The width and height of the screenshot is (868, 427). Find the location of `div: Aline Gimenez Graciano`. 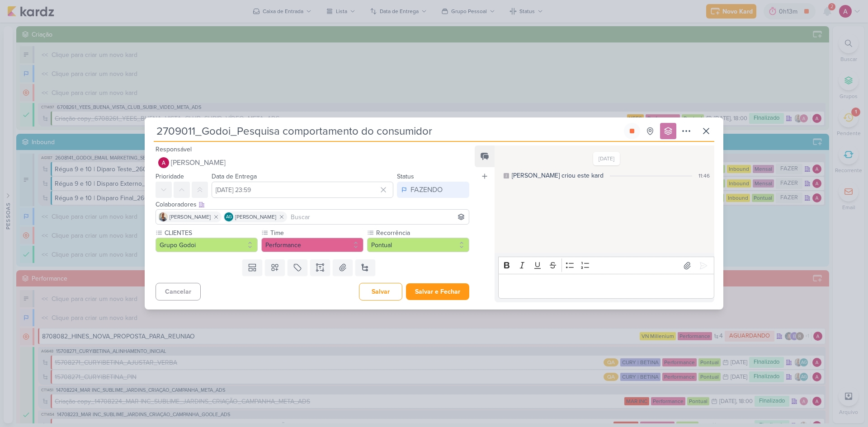

div: Aline Gimenez Graciano is located at coordinates (229, 217).